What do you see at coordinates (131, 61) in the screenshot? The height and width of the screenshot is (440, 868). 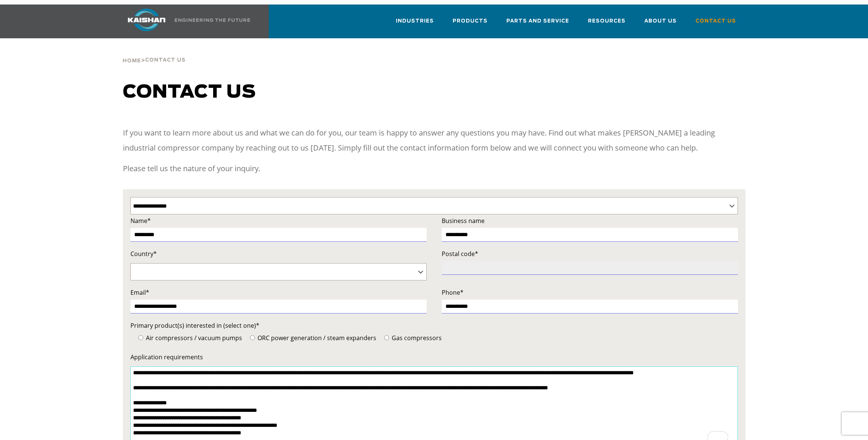 I see `span: Home` at bounding box center [131, 61].